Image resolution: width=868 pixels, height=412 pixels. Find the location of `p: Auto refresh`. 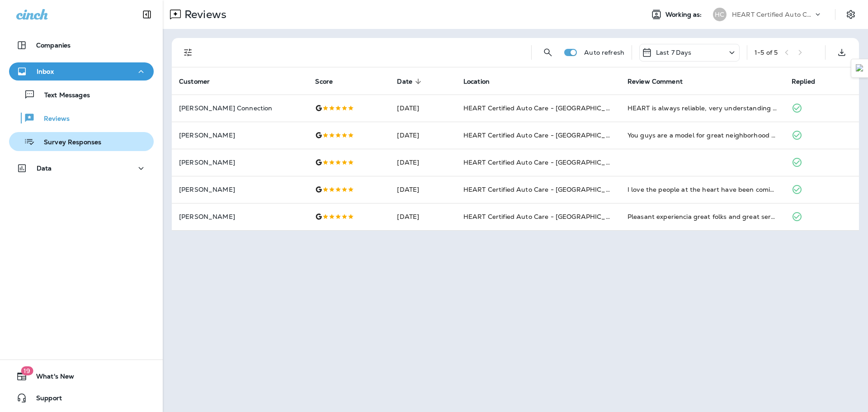

p: Auto refresh is located at coordinates (604, 52).